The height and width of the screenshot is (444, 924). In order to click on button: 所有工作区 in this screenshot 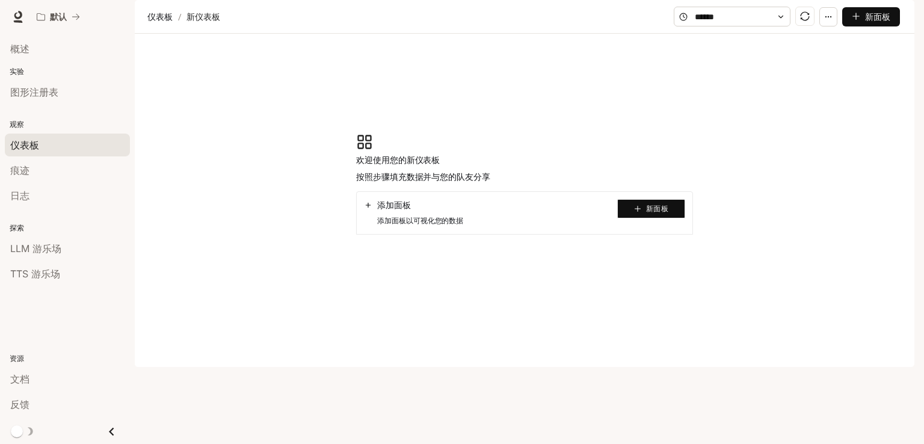, I will do `click(58, 17)`.